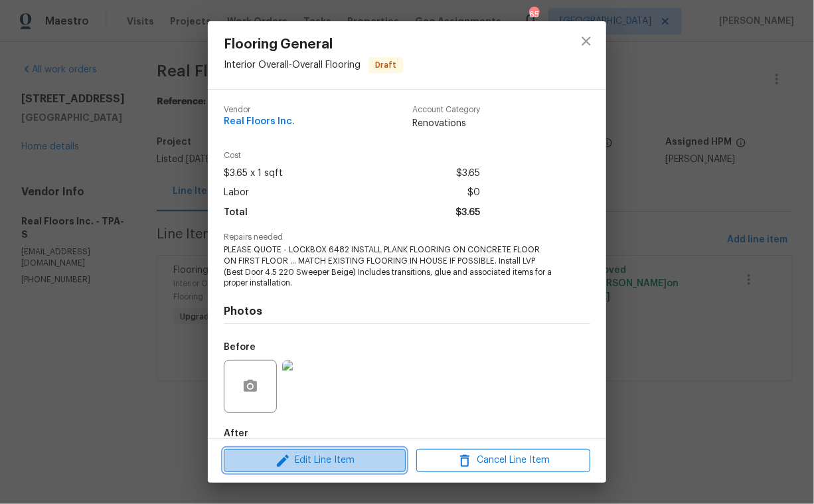  I want to click on h4: Photos, so click(407, 312).